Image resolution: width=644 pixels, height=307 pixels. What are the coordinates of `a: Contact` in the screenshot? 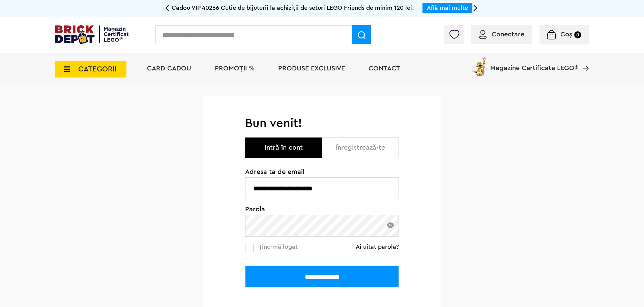 It's located at (385, 68).